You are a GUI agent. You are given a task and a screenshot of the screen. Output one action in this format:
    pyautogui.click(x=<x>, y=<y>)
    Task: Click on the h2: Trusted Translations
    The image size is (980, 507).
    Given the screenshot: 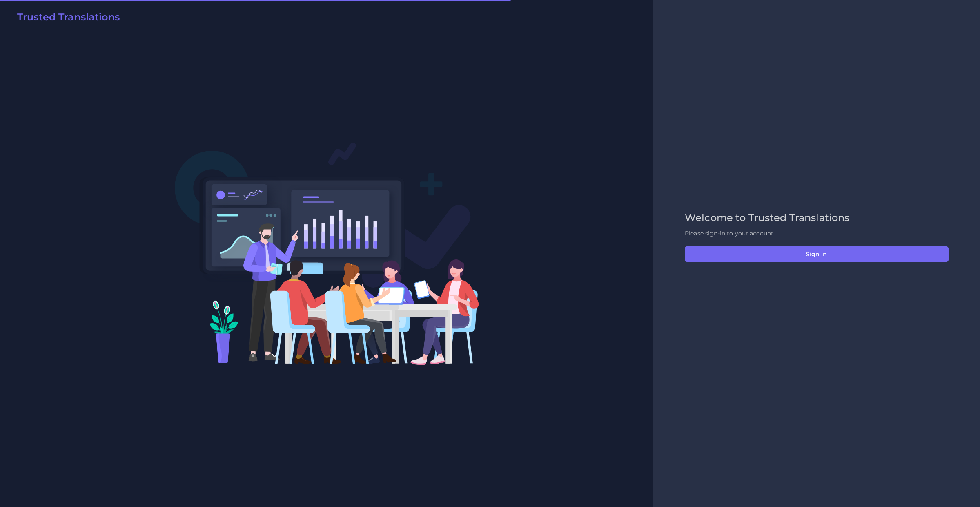 What is the action you would take?
    pyautogui.click(x=68, y=17)
    